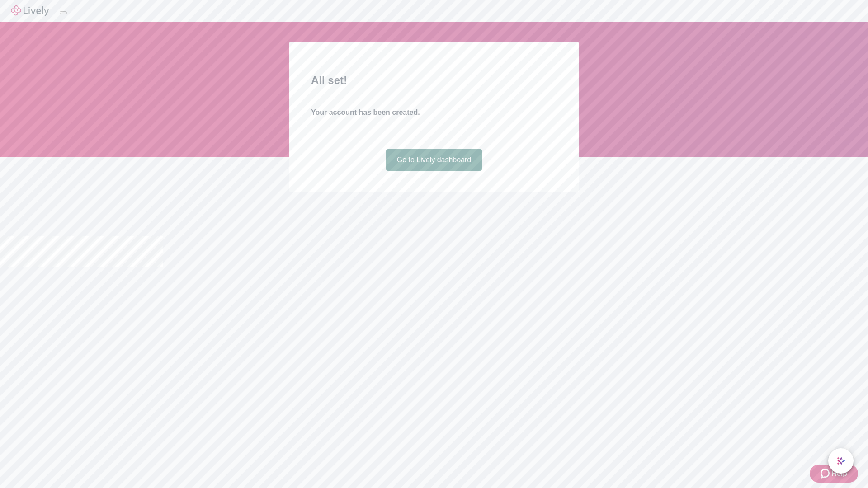 This screenshot has width=868, height=488. Describe the element at coordinates (840, 461) in the screenshot. I see `svg: Lively AI Assistant` at that location.